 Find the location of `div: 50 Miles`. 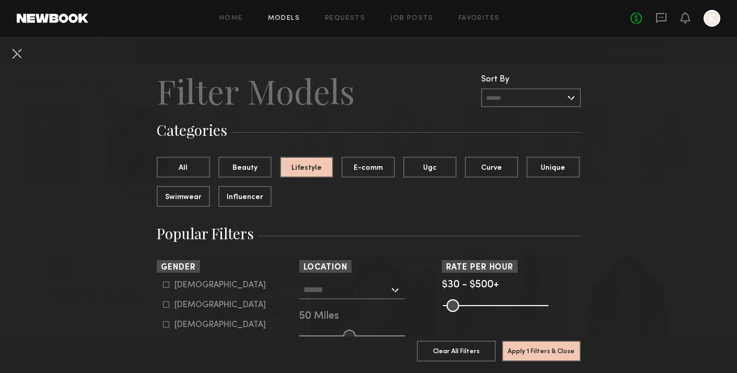

div: 50 Miles is located at coordinates (369, 317).